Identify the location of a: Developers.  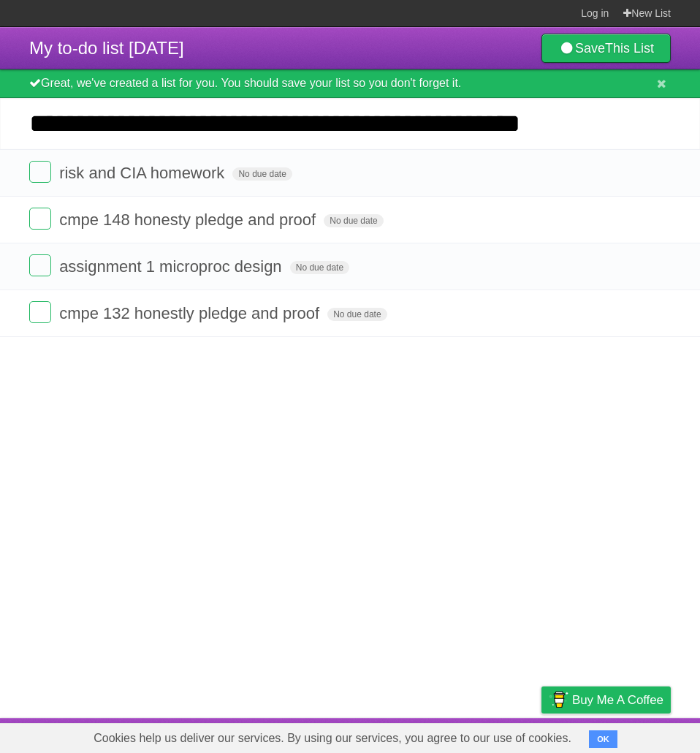
(425, 736).